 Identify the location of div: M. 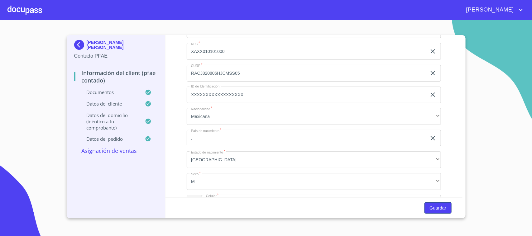
(314, 182).